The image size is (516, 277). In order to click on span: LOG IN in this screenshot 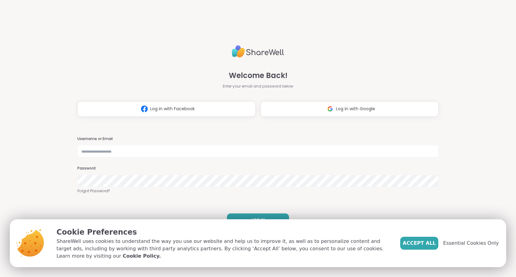, I will do `click(258, 220)`.